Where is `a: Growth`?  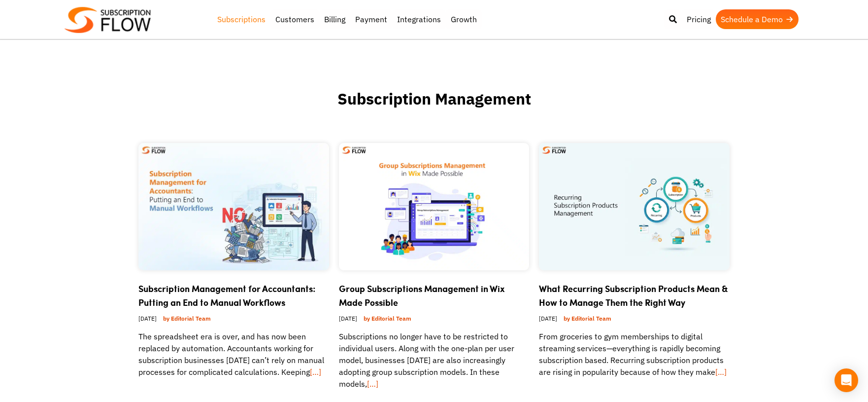 a: Growth is located at coordinates (463, 19).